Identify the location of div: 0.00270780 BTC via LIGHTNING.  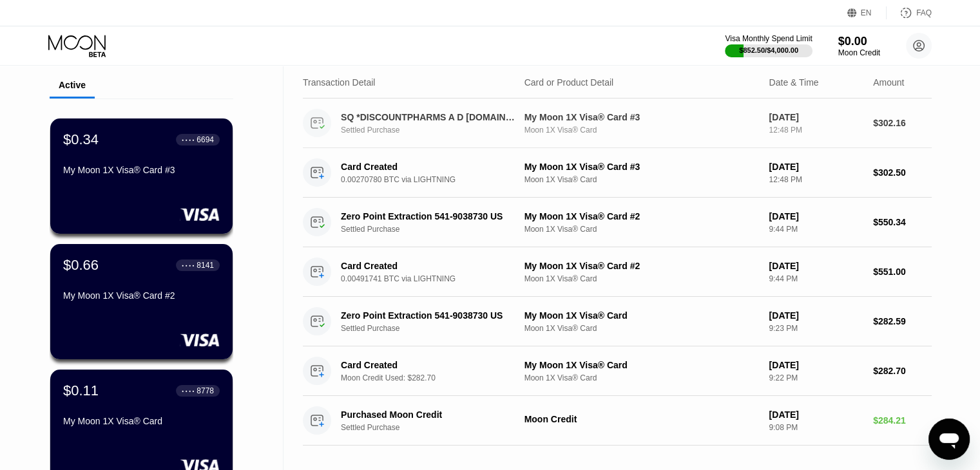
(435, 179).